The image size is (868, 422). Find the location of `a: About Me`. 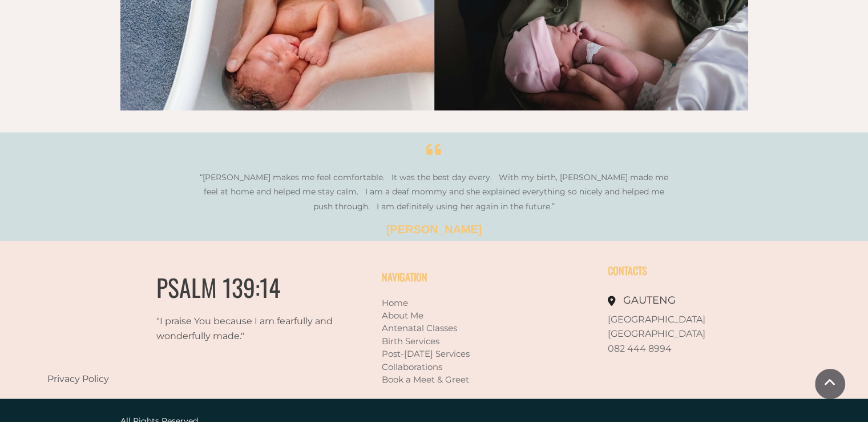

a: About Me is located at coordinates (403, 314).